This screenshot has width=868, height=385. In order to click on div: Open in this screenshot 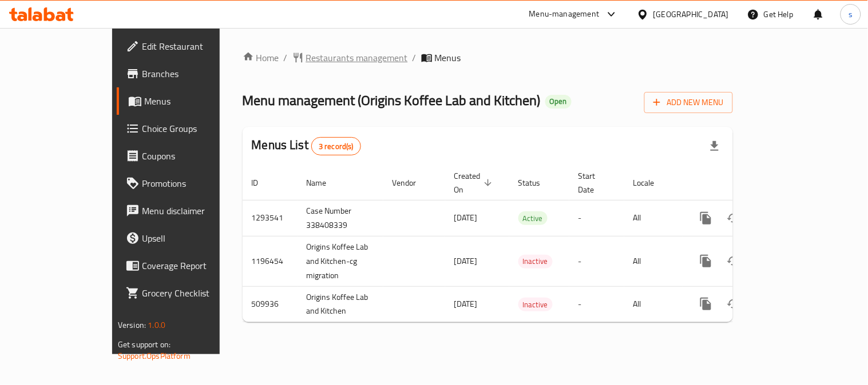, I will do `click(559, 102)`.